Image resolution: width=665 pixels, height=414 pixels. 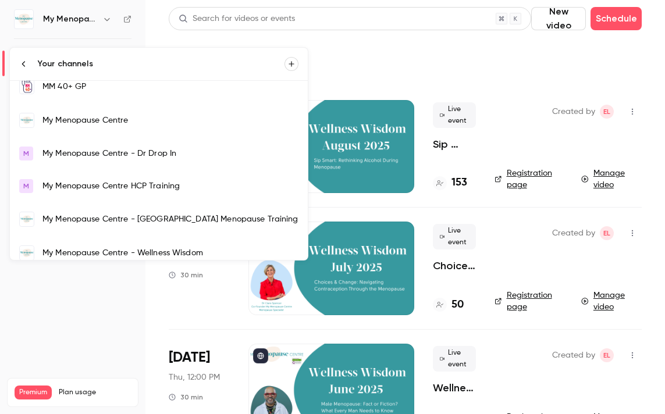 What do you see at coordinates (171, 253) in the screenshot?
I see `div: My Menopause Centre - Wellness Wisdom` at bounding box center [171, 253].